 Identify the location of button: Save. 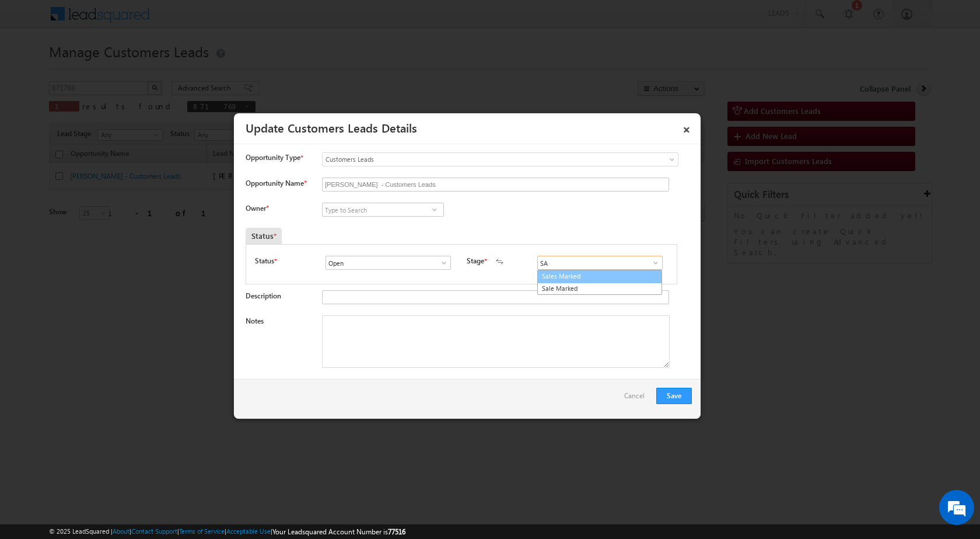
(674, 396).